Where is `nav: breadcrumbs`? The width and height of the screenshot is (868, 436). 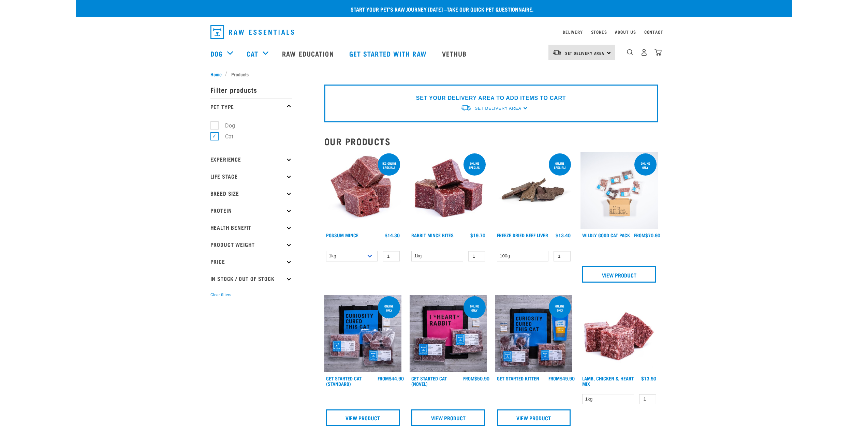
nav: breadcrumbs is located at coordinates (434, 74).